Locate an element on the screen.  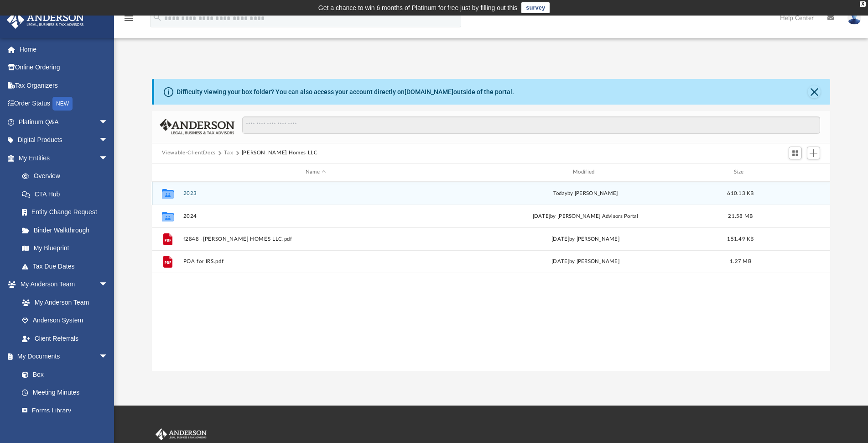
div: NEW is located at coordinates (62, 104).